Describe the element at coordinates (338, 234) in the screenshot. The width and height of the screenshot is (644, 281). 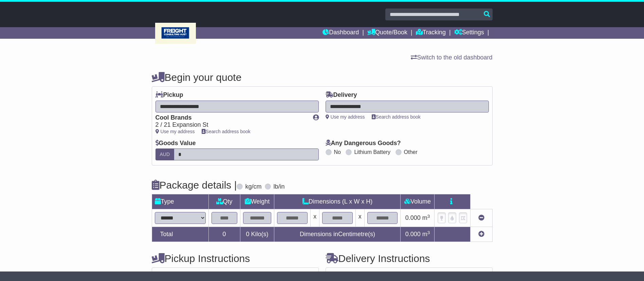
I see `td: Dimensions in Centimetre(s)` at that location.